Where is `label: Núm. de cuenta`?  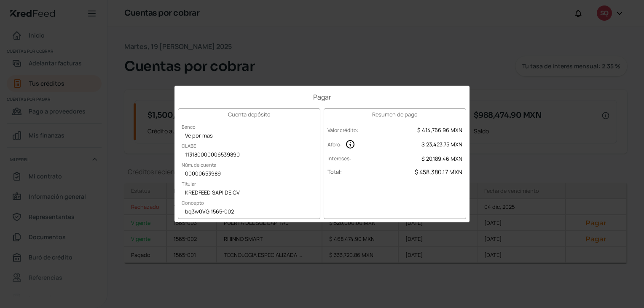
label: Núm. de cuenta is located at coordinates (199, 165).